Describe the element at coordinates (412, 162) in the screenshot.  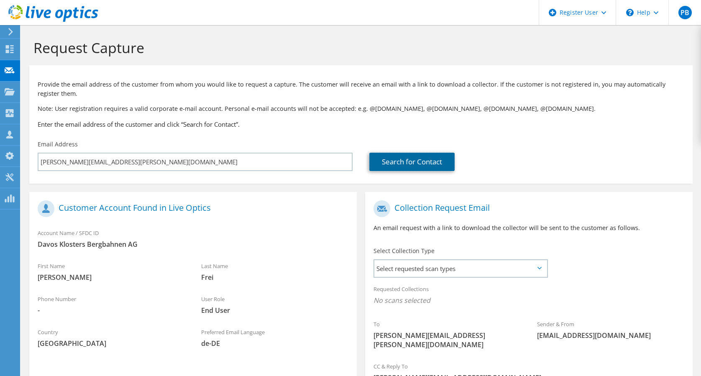
I see `a: Search for Contact` at that location.